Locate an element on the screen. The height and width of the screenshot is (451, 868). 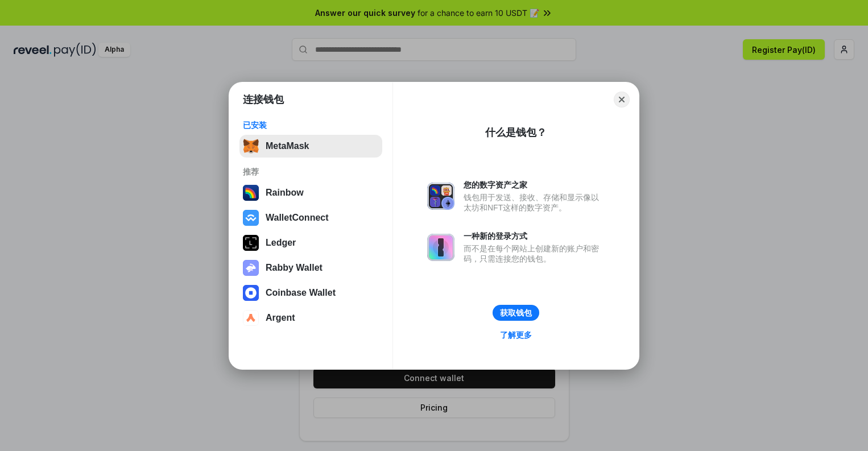
div: 了解更多 is located at coordinates (516, 335).